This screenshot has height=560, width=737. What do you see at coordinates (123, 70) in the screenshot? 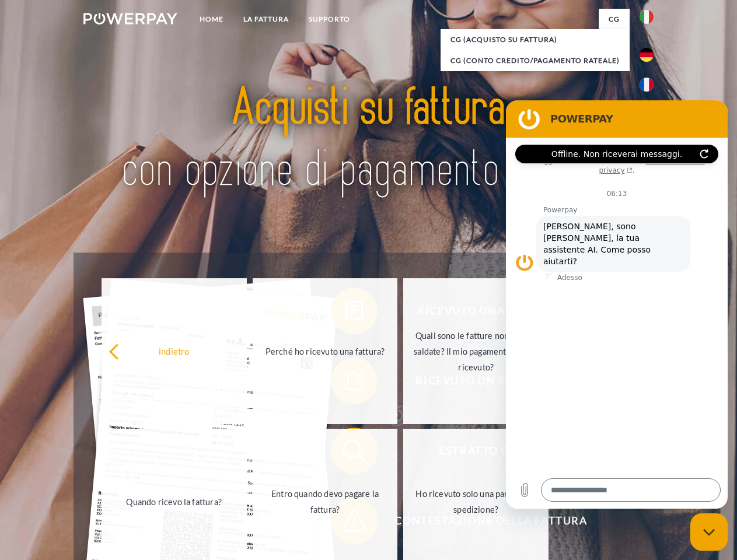
I see `svg: (si apre in una nuova scheda)` at bounding box center [123, 70].